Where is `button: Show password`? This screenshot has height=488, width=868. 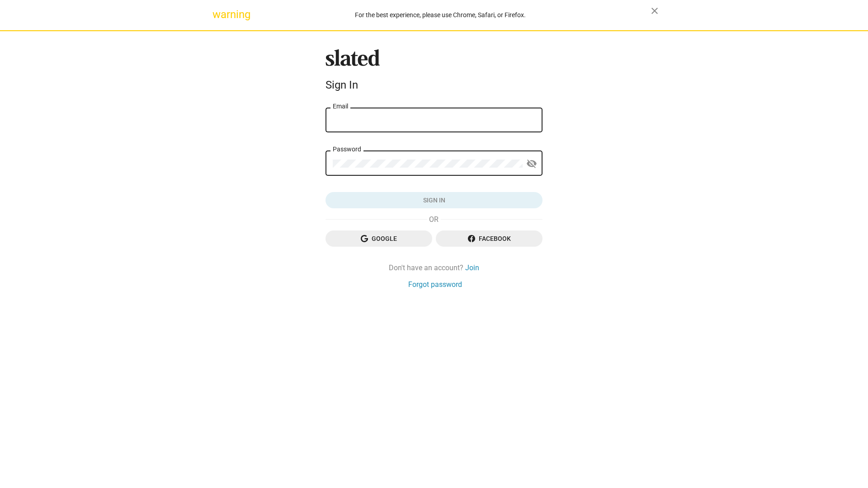
button: Show password is located at coordinates (532, 164).